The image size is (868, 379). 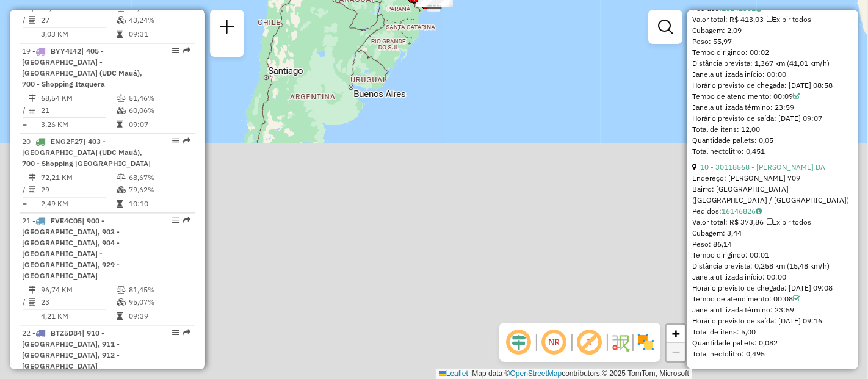 What do you see at coordinates (71, 248) in the screenshot?
I see `span: 21 -` at bounding box center [71, 248].